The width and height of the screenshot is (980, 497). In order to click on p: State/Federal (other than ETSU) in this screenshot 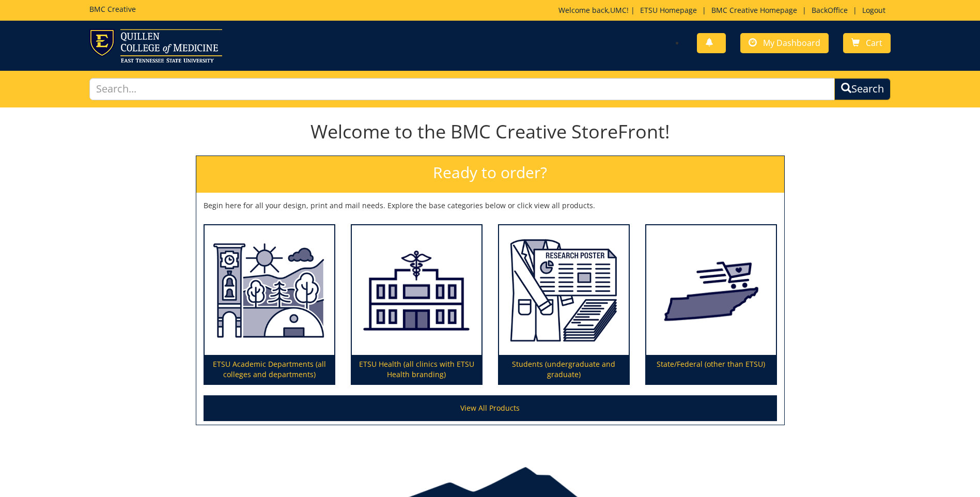, I will do `click(710, 369)`.